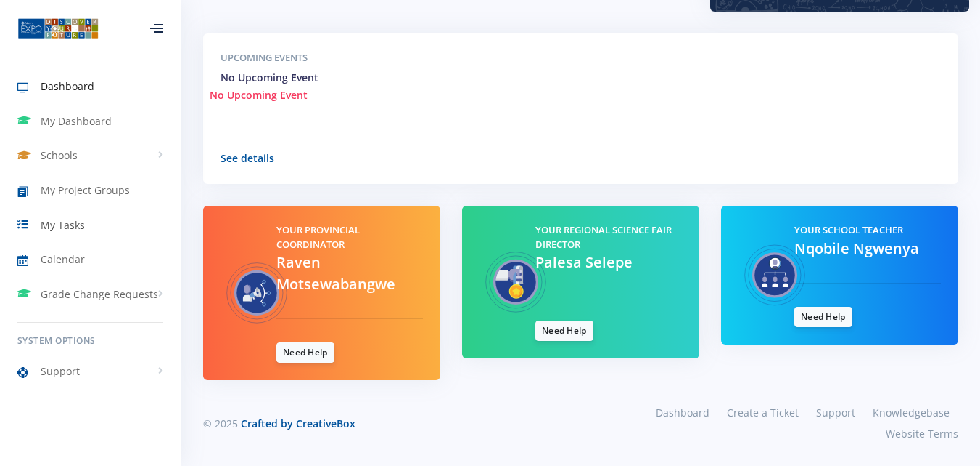 The image size is (980, 466). What do you see at coordinates (60, 371) in the screenshot?
I see `span: Support` at bounding box center [60, 371].